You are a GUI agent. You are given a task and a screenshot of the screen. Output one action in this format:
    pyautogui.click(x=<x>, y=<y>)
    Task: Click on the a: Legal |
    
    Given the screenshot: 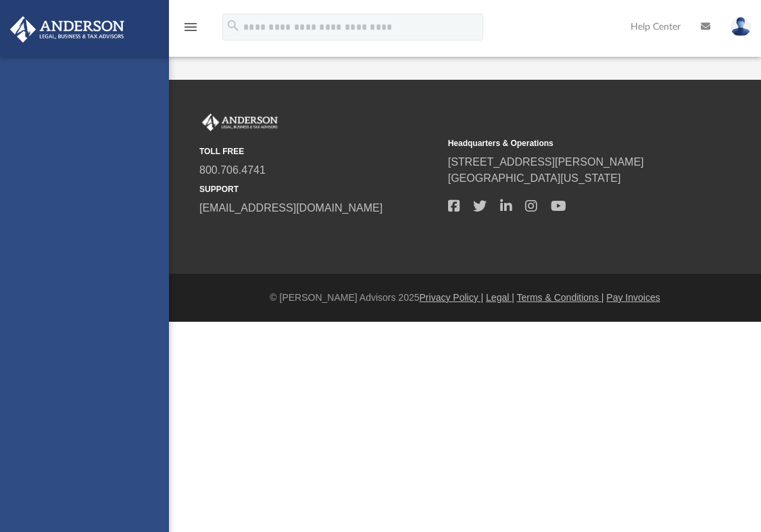 What is the action you would take?
    pyautogui.click(x=500, y=297)
    